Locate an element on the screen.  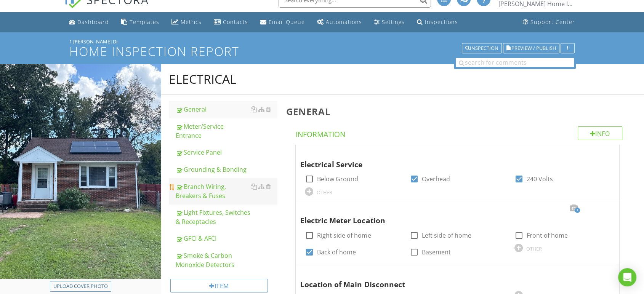
label: 240 Volts is located at coordinates (539, 179).